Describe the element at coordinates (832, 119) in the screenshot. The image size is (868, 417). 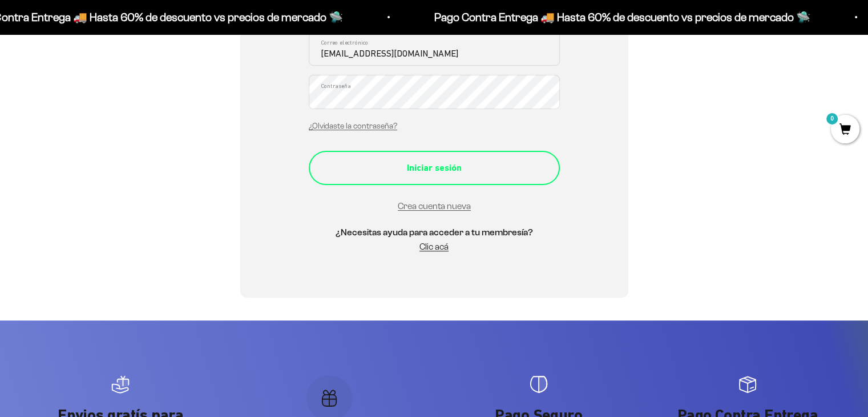
I see `mark: 0` at that location.